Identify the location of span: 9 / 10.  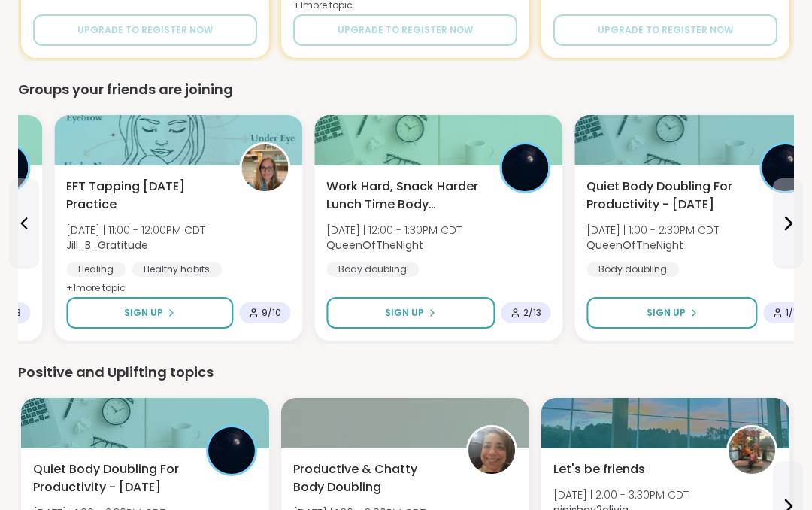
(271, 313).